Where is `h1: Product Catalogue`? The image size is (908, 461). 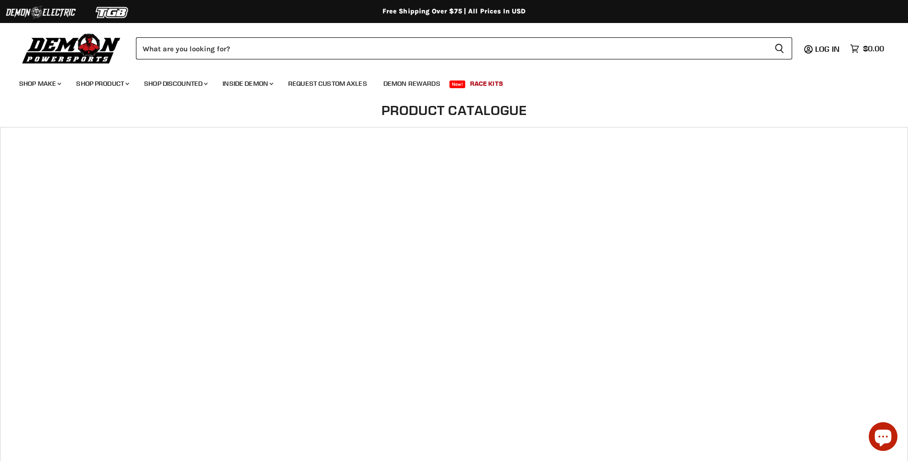
h1: Product Catalogue is located at coordinates (454, 110).